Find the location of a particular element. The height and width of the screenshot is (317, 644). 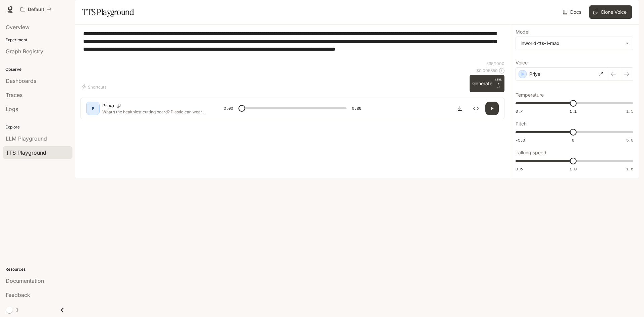

button: Clone Voice is located at coordinates (610, 12).